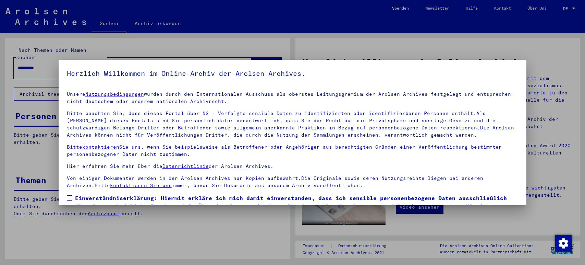 The height and width of the screenshot is (265, 585). What do you see at coordinates (293, 150) in the screenshot?
I see `p: Bitte Sie uns, wenn Sie beispielsweise als Betroffener oder Angehöriger aus berechtigten Gründen ...` at bounding box center [293, 150].